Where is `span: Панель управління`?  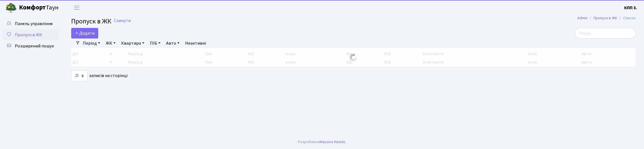 span: Панель управління is located at coordinates (34, 24).